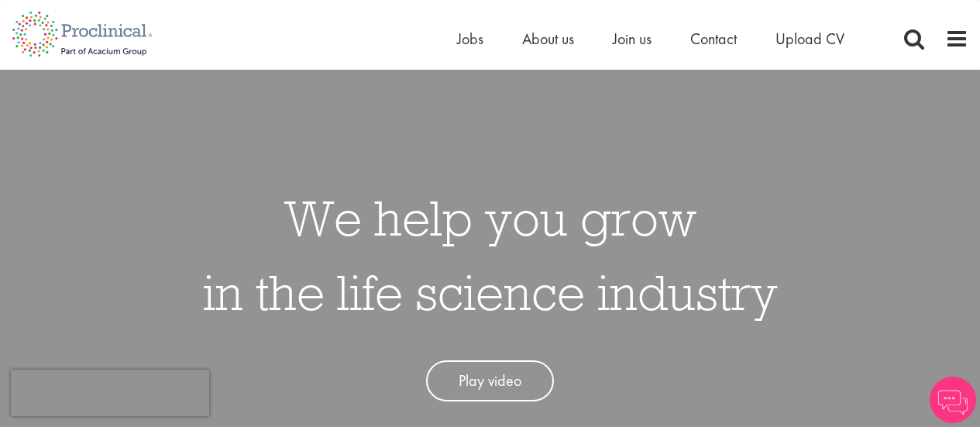 The image size is (980, 427). Describe the element at coordinates (490, 380) in the screenshot. I see `a: Play video` at that location.